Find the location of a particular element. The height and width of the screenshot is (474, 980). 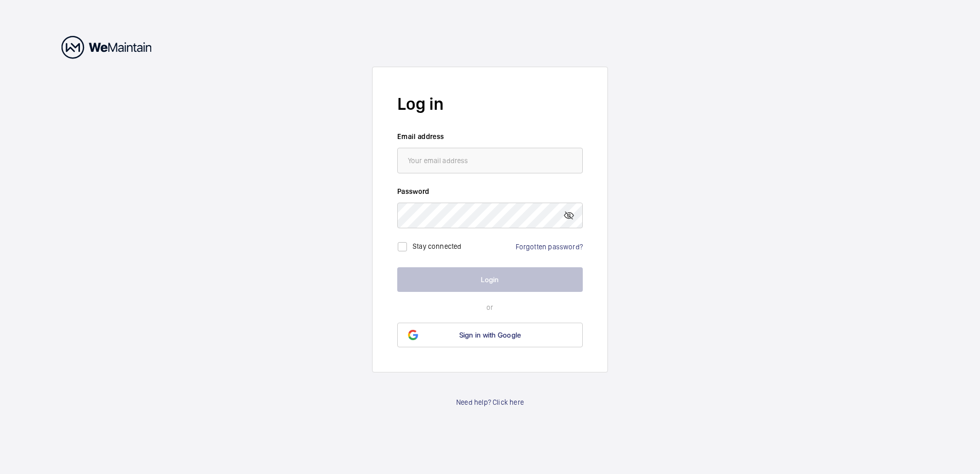

input: Your email address is located at coordinates (490, 160).